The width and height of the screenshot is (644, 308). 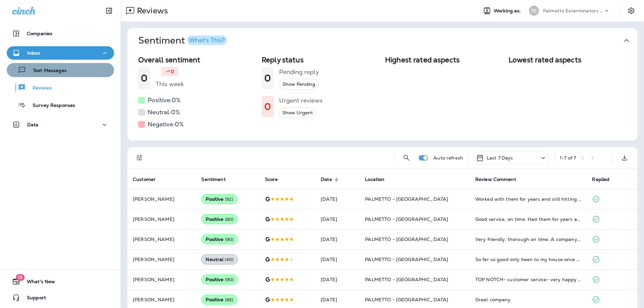 What do you see at coordinates (500, 158) in the screenshot?
I see `p: Last 7 Days` at bounding box center [500, 158].